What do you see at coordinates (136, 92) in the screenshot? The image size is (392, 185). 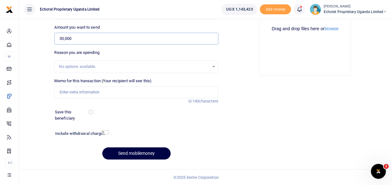 I see `input: Enter extra information` at bounding box center [136, 92].